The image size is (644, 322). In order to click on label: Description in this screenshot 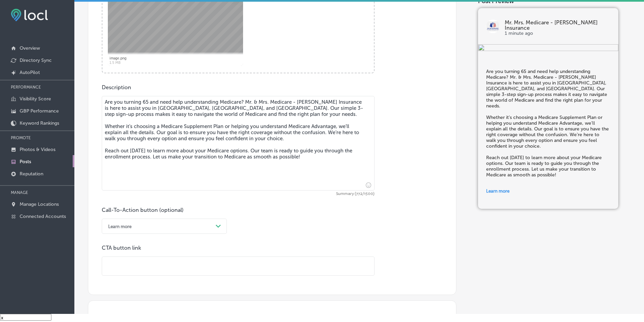, I will do `click(116, 87)`.